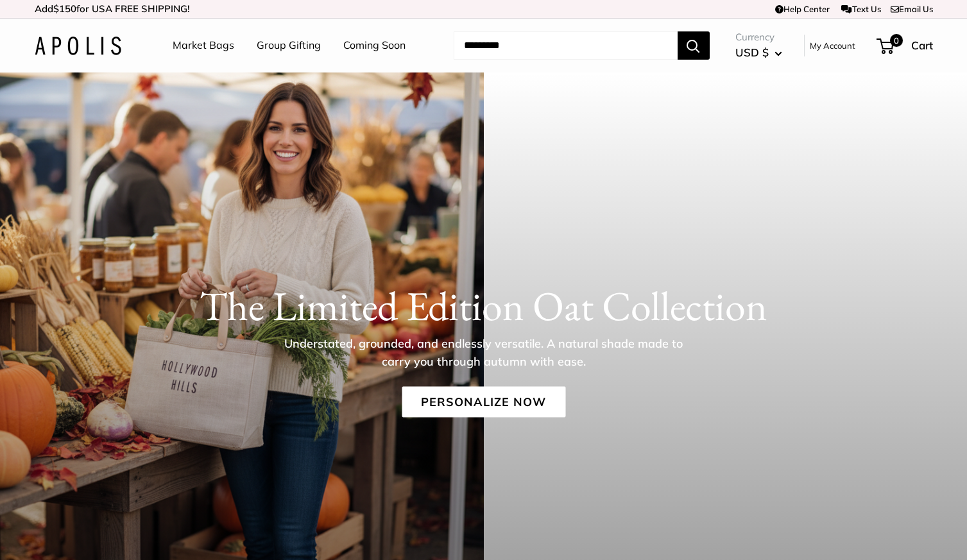 Image resolution: width=967 pixels, height=560 pixels. I want to click on a: Help Center, so click(802, 9).